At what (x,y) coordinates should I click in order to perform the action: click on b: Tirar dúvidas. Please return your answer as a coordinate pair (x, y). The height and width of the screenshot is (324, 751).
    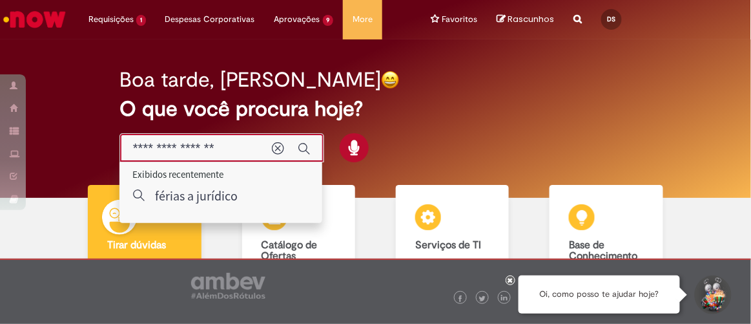
    Looking at the image, I should click on (136, 245).